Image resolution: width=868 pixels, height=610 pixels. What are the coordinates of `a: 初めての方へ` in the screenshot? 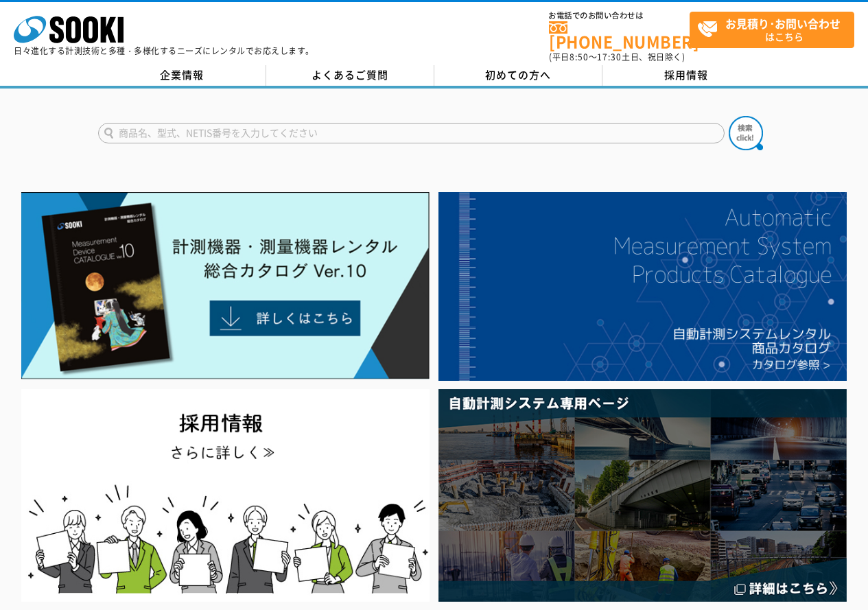 It's located at (518, 76).